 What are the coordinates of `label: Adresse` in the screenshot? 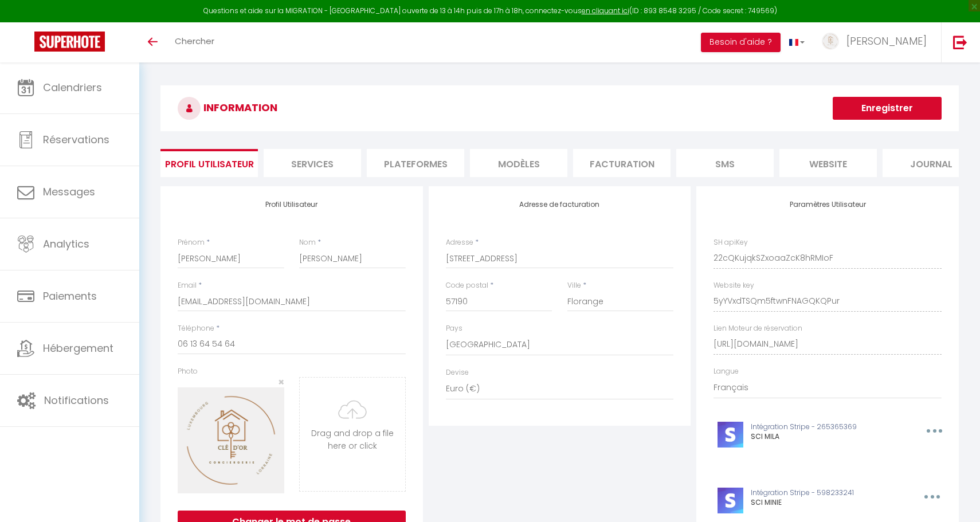 It's located at (459, 242).